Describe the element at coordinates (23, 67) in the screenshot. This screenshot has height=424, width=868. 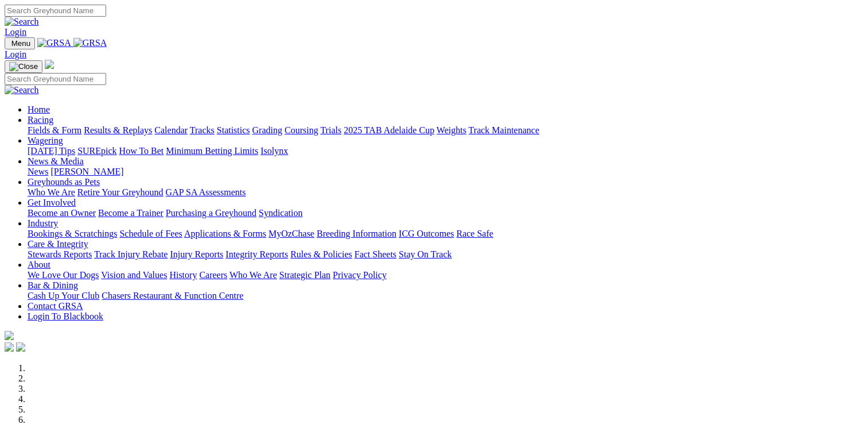
I see `img: Close` at that location.